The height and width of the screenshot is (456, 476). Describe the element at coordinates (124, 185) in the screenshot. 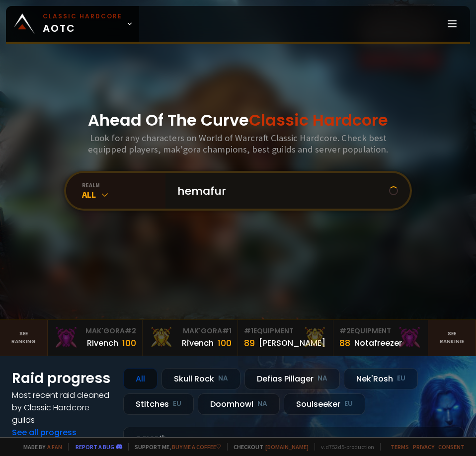

I see `div: realm` at that location.